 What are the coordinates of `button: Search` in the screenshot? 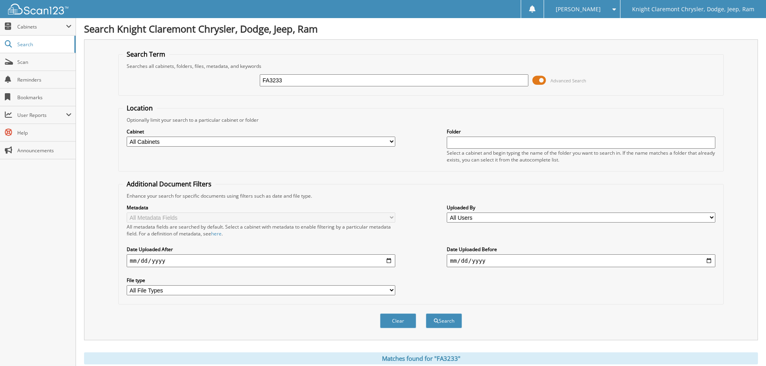 It's located at (444, 321).